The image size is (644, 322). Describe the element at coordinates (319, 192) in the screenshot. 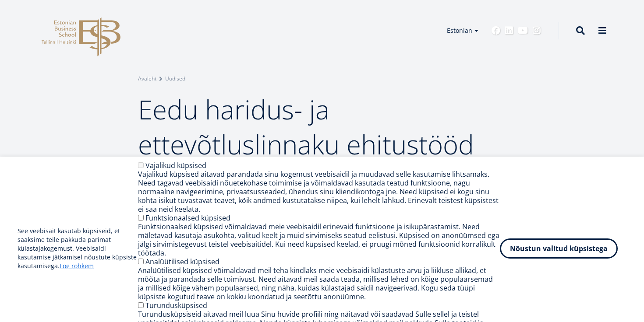

I see `div: Vajalikud küpsised aitavad parandada sinu kogemust veebisaidil ja muudavad selle kasutamise lihts...` at that location.